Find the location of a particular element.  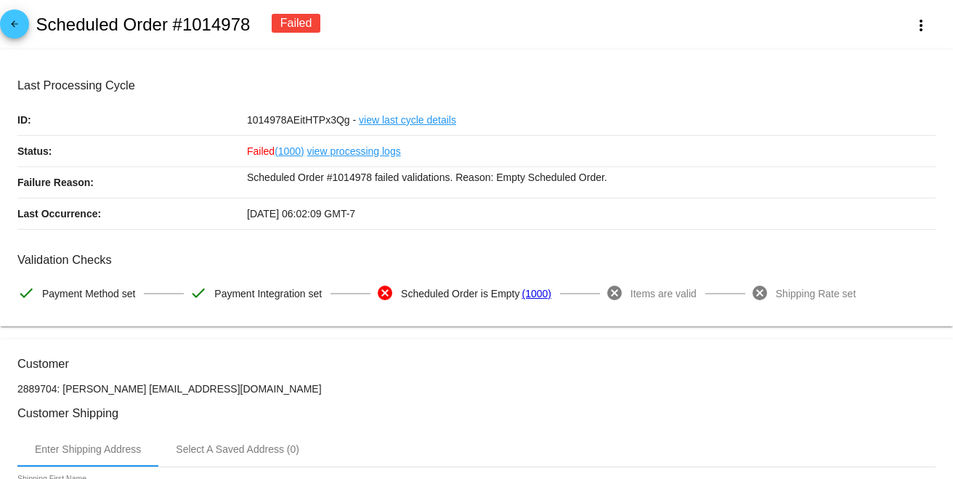

span: Failed is located at coordinates (275, 151).